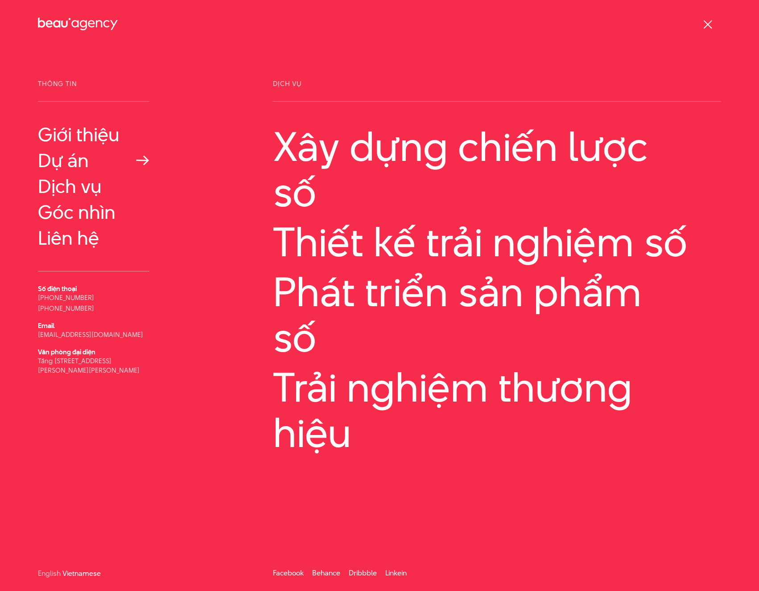 This screenshot has width=759, height=591. What do you see at coordinates (46, 326) in the screenshot?
I see `b: Email` at bounding box center [46, 326].